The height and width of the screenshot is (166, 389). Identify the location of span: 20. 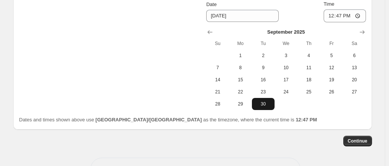
(354, 80).